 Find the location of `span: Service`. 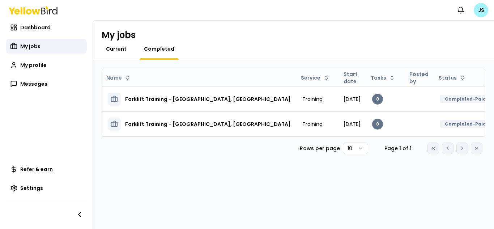

span: Service is located at coordinates (311, 78).